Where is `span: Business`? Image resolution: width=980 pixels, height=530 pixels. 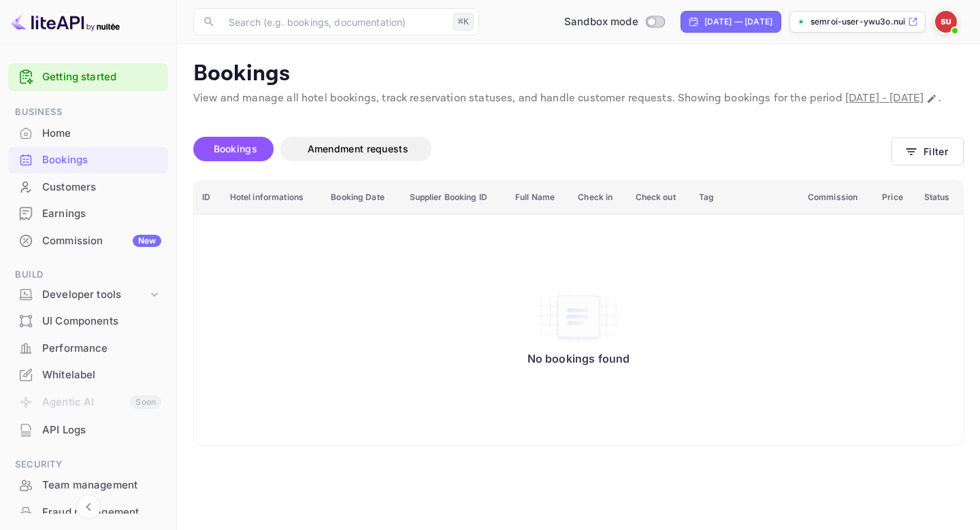
span: Business is located at coordinates (88, 112).